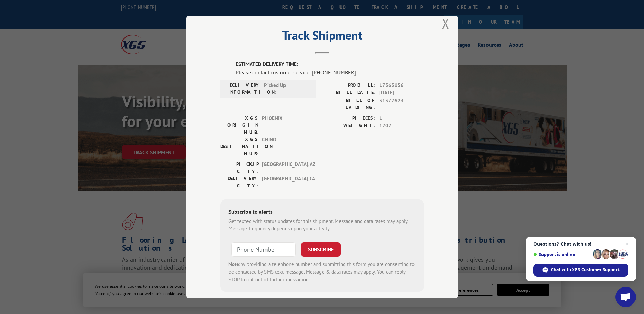 This screenshot has height=314, width=644. What do you see at coordinates (445, 23) in the screenshot?
I see `button: Close modal` at bounding box center [445, 23].